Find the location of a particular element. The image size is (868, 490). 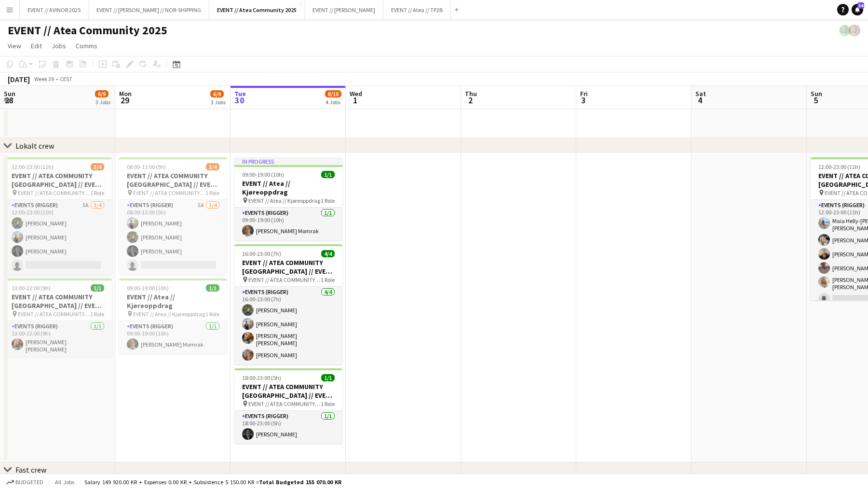

span: Thu is located at coordinates (471, 93).